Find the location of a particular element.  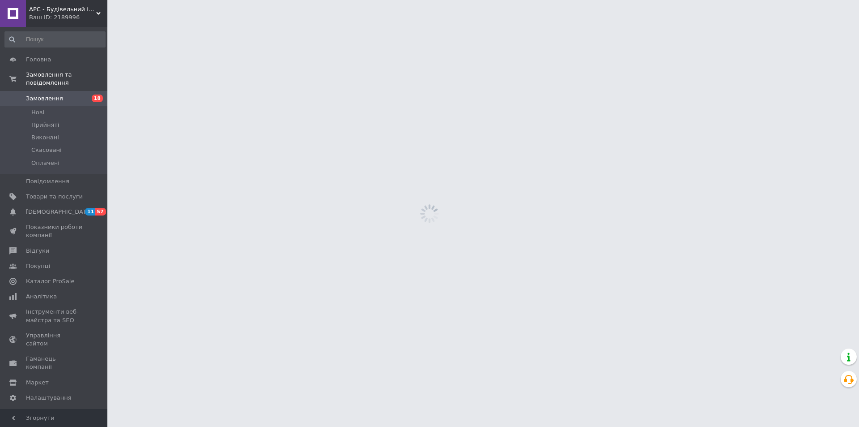

span: Замовлення is located at coordinates (44, 98).